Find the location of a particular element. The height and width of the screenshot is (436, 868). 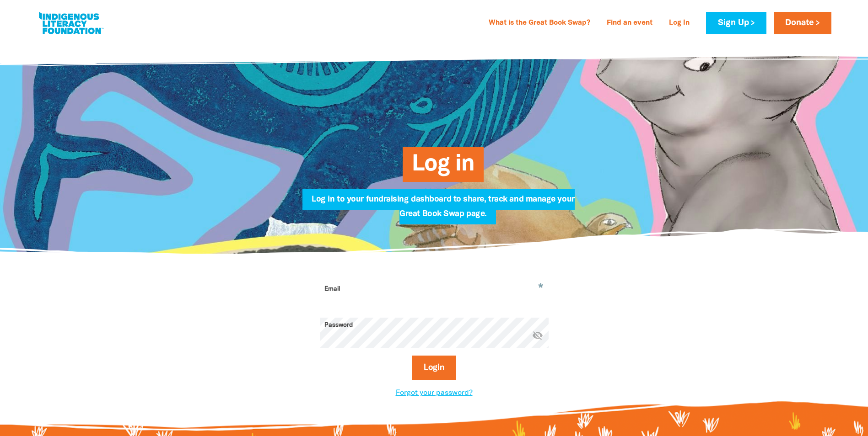

a: Log In is located at coordinates (679, 23).